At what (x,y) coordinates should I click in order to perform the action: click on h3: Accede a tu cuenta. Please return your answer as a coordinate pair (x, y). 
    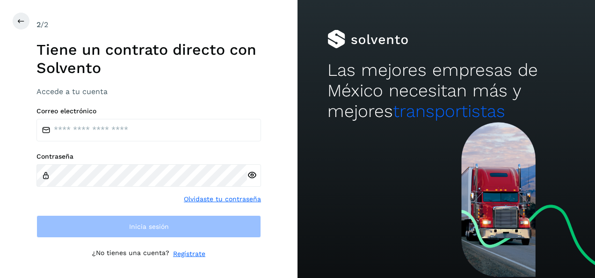
    Looking at the image, I should click on (149, 91).